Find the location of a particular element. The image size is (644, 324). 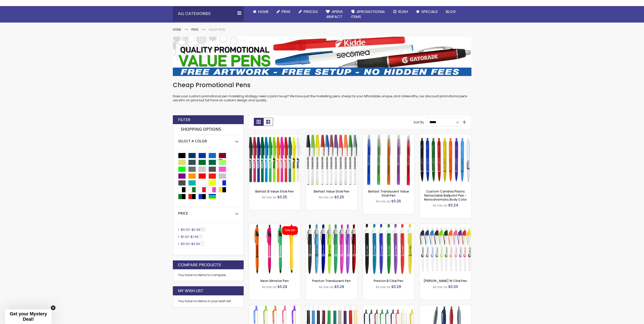

img: Belfast Value Stick Pen is located at coordinates (332, 160).